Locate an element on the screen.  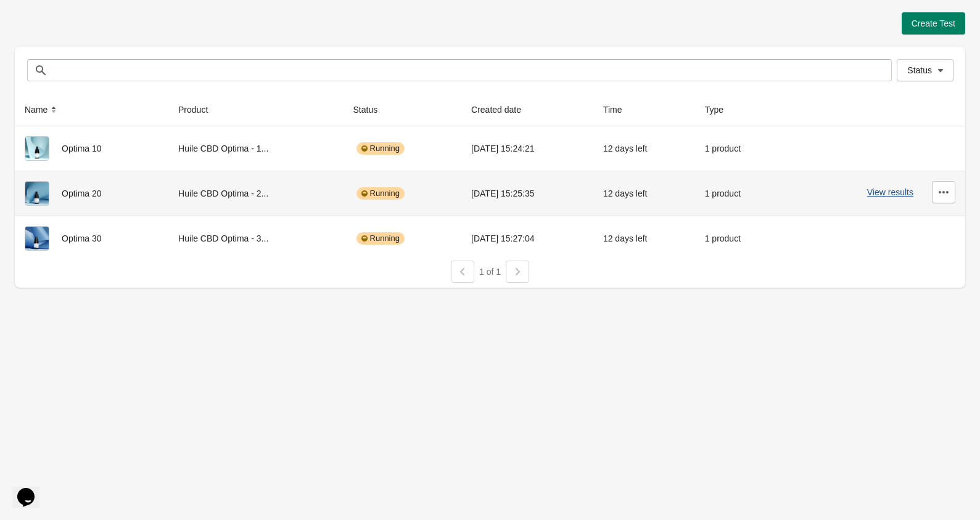
button: View results is located at coordinates (890, 192).